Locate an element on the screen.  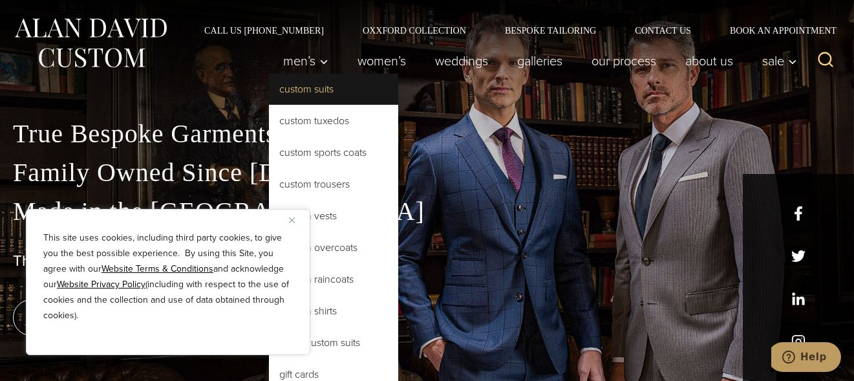
button: Close is located at coordinates (297, 220).